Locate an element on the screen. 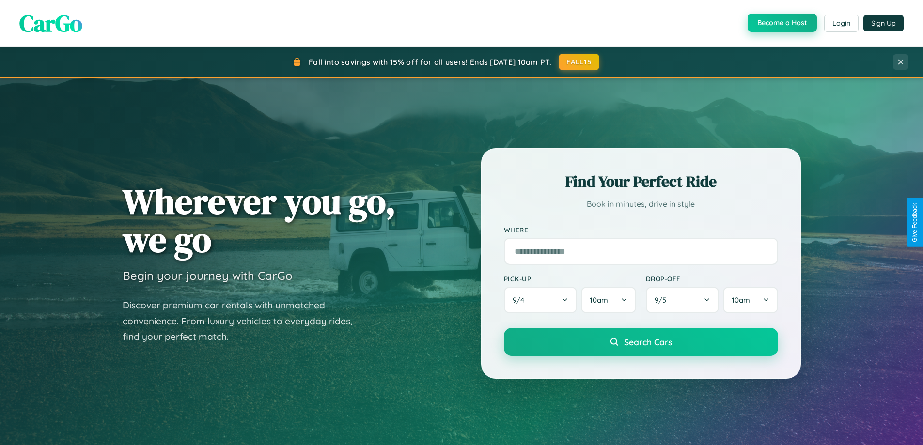 The height and width of the screenshot is (445, 923). button: Login is located at coordinates (841, 23).